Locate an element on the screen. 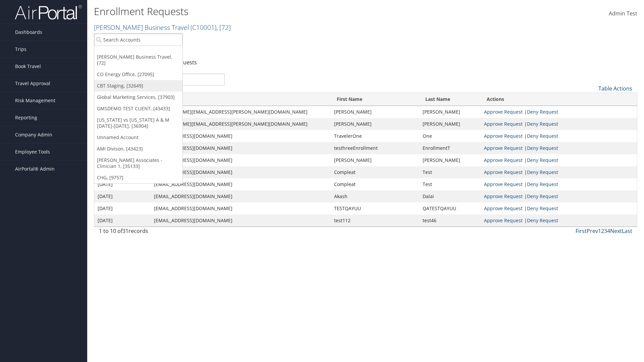  th: Actions is located at coordinates (559, 99).